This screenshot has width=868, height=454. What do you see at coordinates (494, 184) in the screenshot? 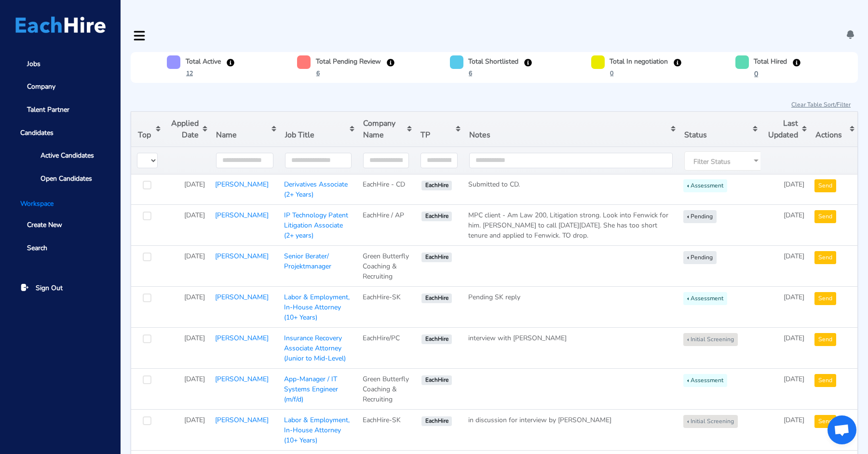
I see `span: Submitted to CD.` at bounding box center [494, 184].